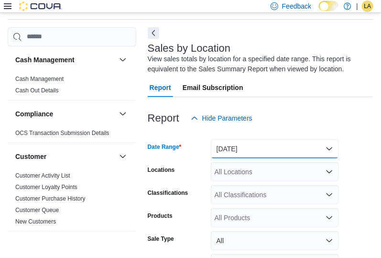 The height and width of the screenshot is (258, 381). Describe the element at coordinates (50, 198) in the screenshot. I see `span: Customer Purchase History` at that location.